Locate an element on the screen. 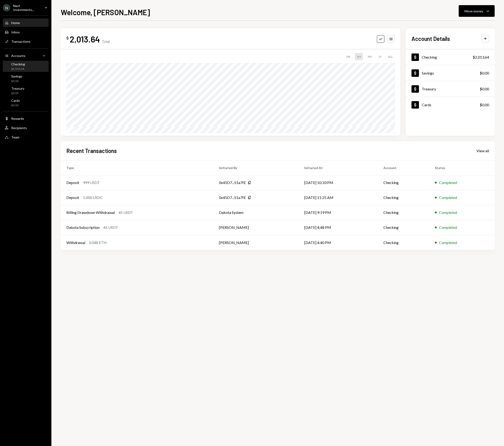 This screenshot has width=504, height=446. td: Dakota System is located at coordinates (256, 212).